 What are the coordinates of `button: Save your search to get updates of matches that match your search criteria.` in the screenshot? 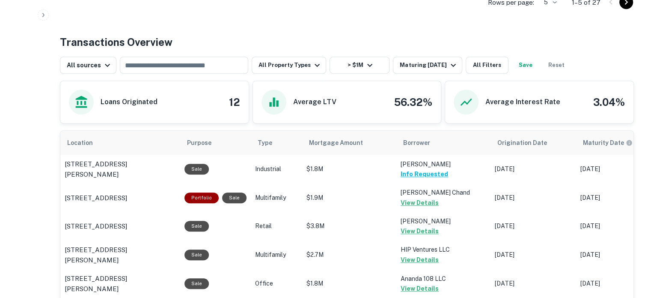 It's located at (526, 65).